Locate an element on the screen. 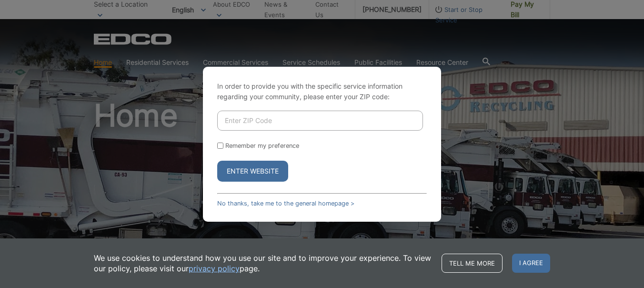  a: No thanks, take me to the general homepage > is located at coordinates (286, 203).